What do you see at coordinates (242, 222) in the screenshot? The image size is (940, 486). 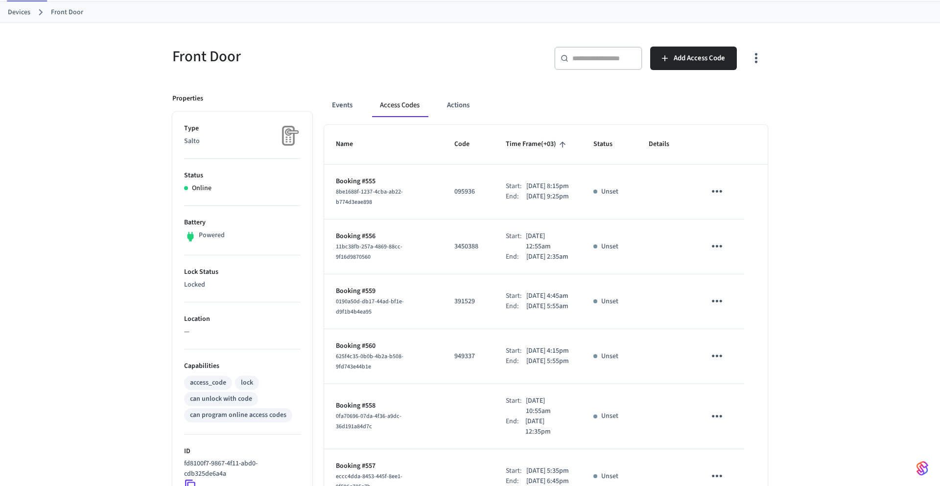 I see `p: Battery` at bounding box center [242, 222].